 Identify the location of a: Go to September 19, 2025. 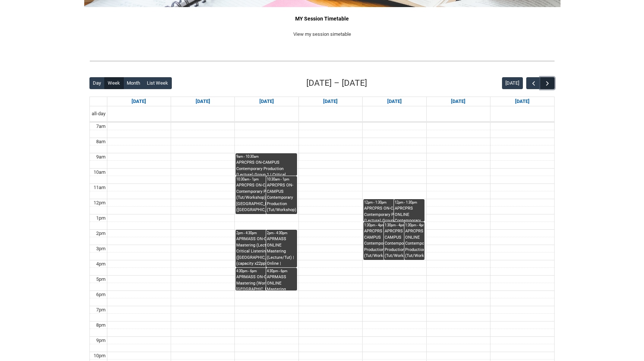
(458, 101).